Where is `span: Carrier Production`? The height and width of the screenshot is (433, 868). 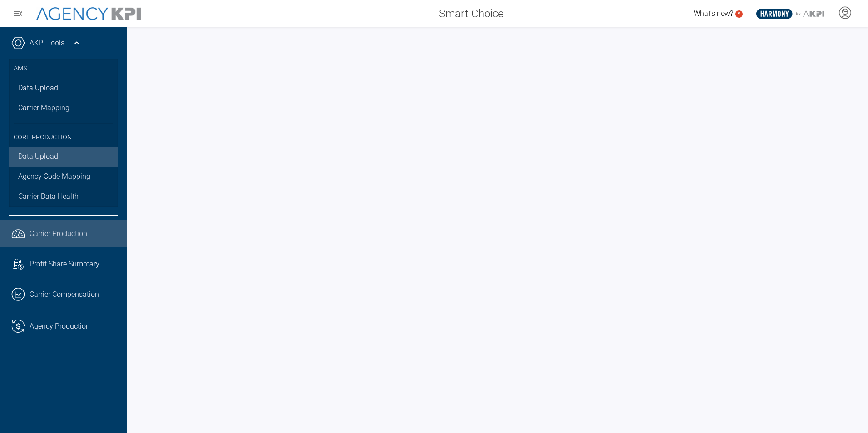 span: Carrier Production is located at coordinates (58, 234).